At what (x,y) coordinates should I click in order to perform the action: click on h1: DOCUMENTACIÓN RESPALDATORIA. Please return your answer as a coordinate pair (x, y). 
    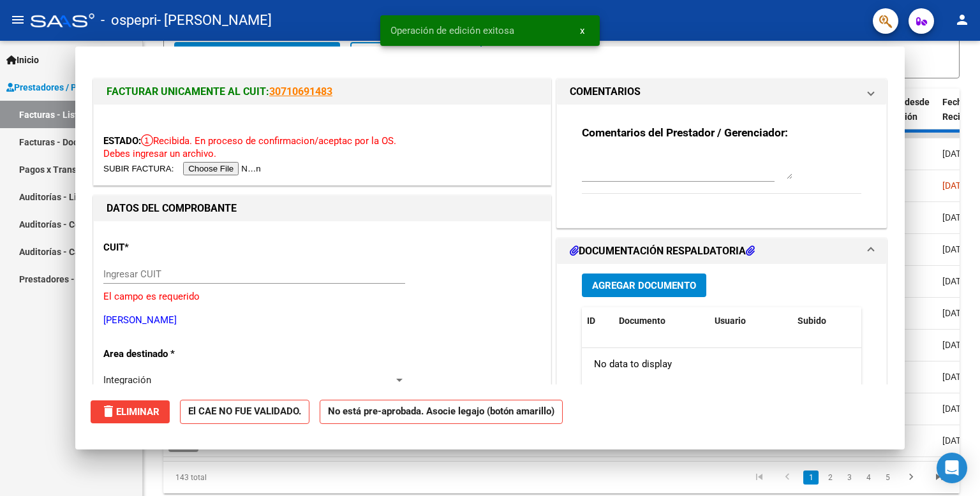
    Looking at the image, I should click on (662, 251).